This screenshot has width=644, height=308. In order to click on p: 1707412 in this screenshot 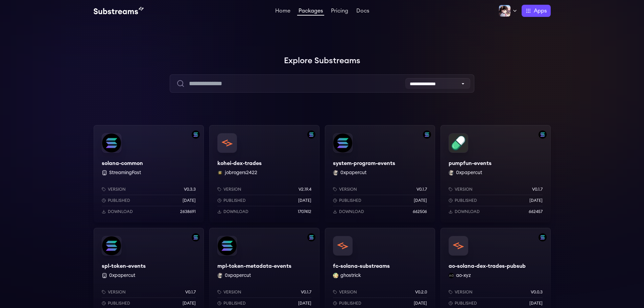, I will do `click(305, 212)`.